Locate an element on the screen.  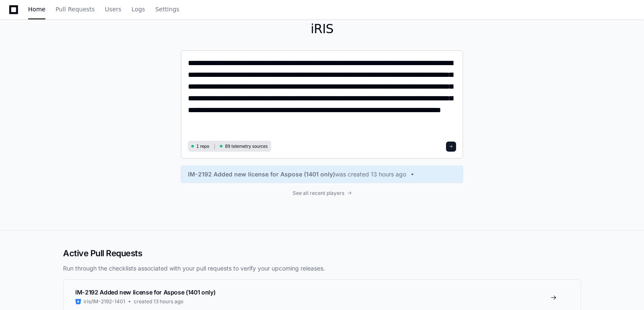
span: Home is located at coordinates (37, 9).